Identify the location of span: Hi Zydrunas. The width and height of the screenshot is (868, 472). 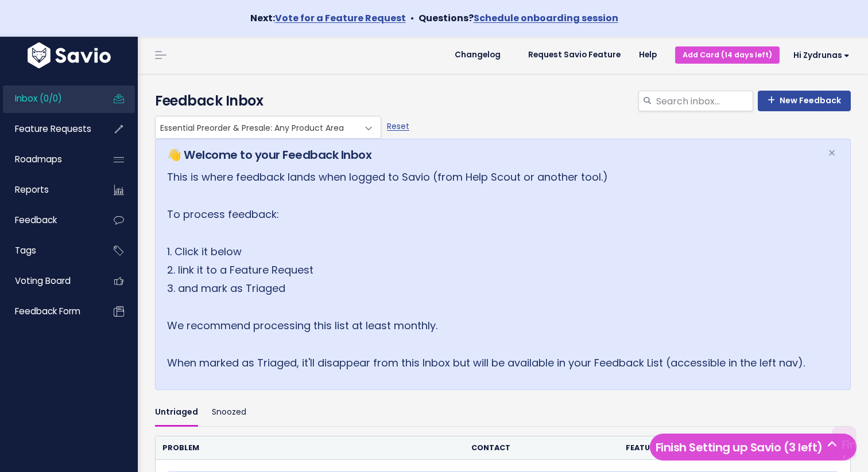
(822, 55).